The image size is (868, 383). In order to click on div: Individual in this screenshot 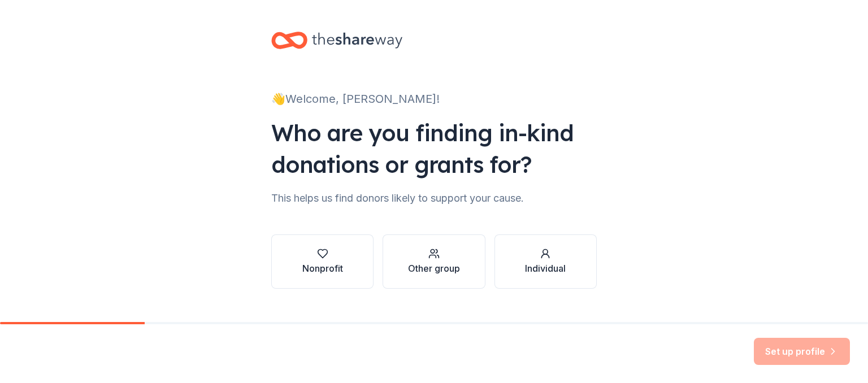, I will do `click(546, 268)`.